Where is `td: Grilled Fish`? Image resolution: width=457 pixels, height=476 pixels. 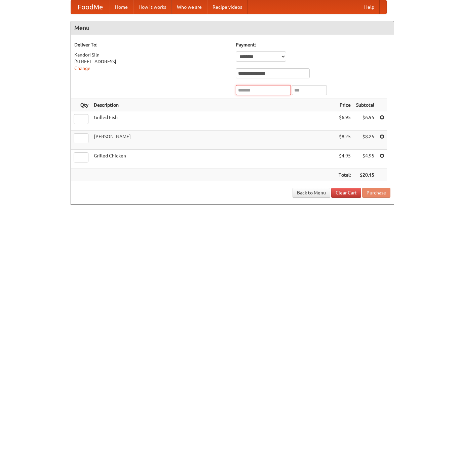 td: Grilled Fish is located at coordinates (213, 121).